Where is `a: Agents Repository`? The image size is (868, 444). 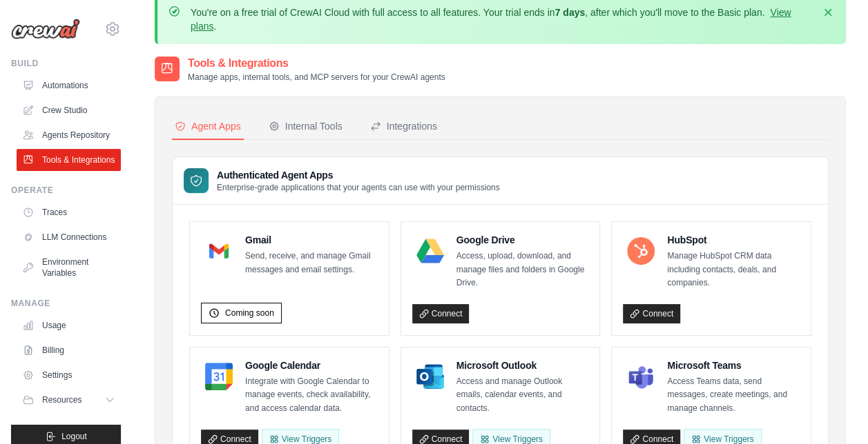
a: Agents Repository is located at coordinates (69, 136).